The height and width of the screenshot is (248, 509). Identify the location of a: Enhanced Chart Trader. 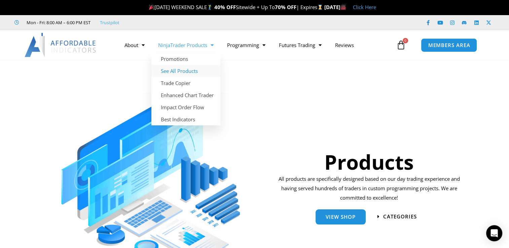
(186, 95).